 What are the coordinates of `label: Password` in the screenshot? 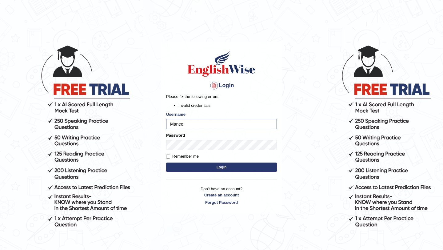 It's located at (175, 135).